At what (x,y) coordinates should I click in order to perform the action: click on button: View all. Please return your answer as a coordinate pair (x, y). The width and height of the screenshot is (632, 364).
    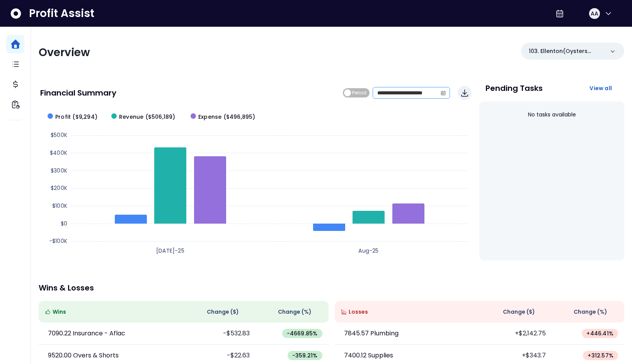
    Looking at the image, I should click on (601, 88).